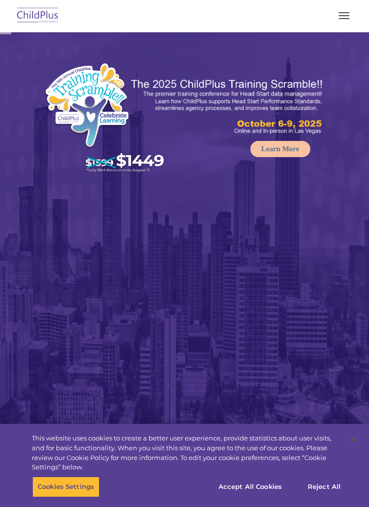 The image size is (369, 507). What do you see at coordinates (38, 16) in the screenshot?
I see `img: ChildPlus by Procare Solutions` at bounding box center [38, 16].